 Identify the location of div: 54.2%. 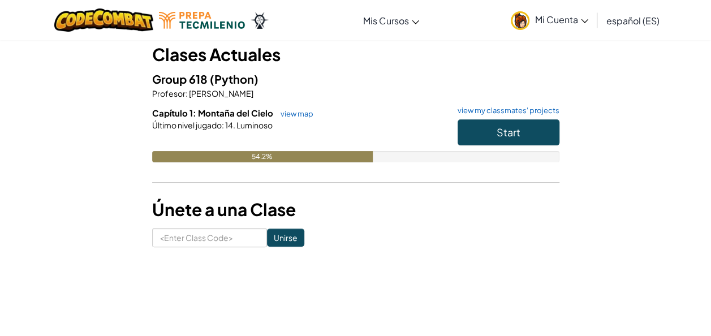
(262, 157).